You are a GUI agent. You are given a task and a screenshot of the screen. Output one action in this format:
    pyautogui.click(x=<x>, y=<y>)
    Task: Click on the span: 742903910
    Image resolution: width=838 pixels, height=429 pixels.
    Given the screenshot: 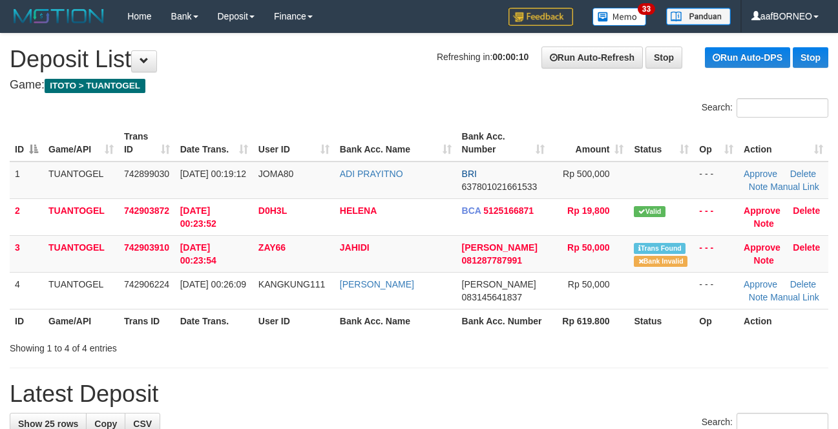 What is the action you would take?
    pyautogui.click(x=147, y=247)
    